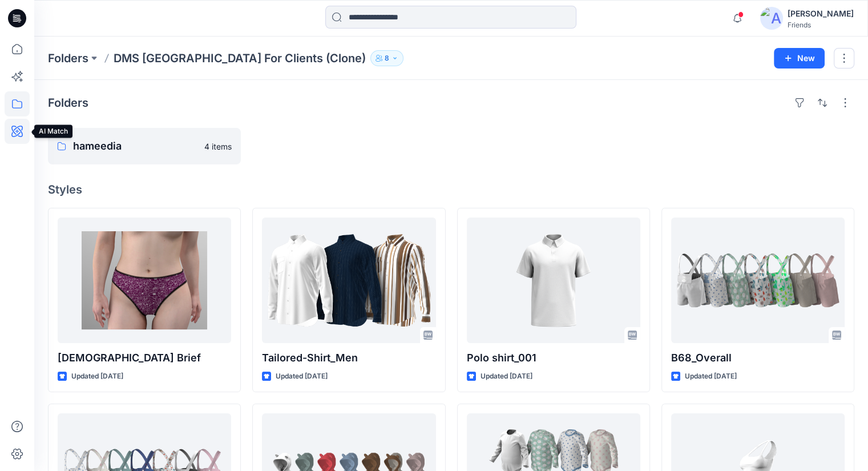 This screenshot has width=868, height=471. What do you see at coordinates (218, 146) in the screenshot?
I see `p: 4 items` at bounding box center [218, 146].